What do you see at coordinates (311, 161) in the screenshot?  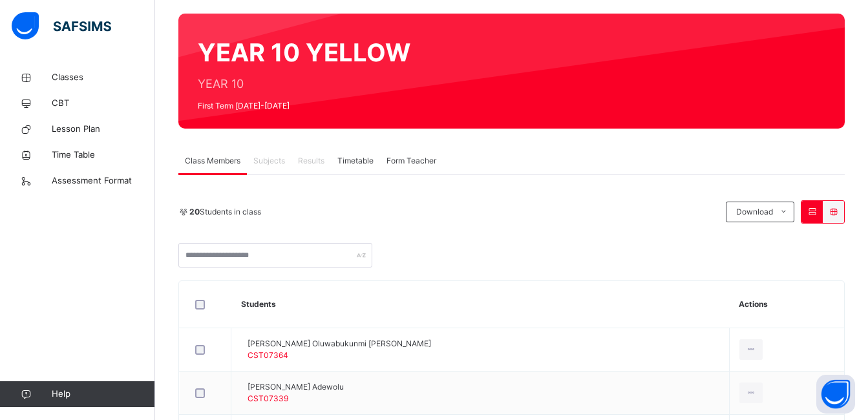 I see `span: Results` at bounding box center [311, 161].